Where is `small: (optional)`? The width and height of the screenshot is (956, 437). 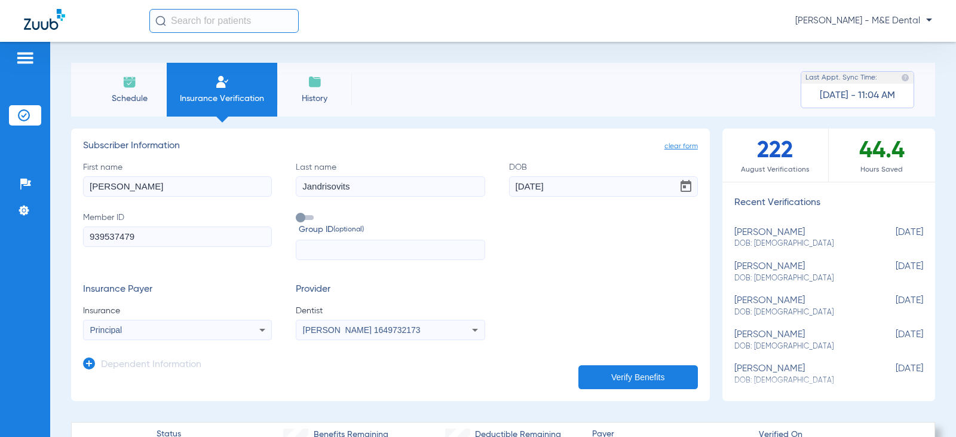
small: (optional) is located at coordinates (348, 230).